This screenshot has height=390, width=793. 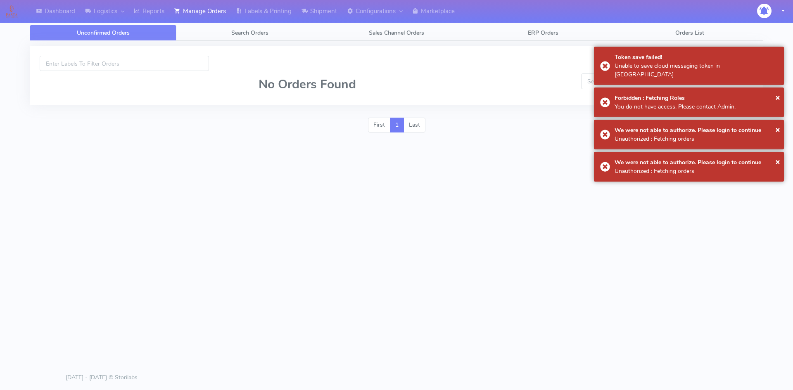 I want to click on div: Forbidden : Fetching Roles, so click(x=696, y=98).